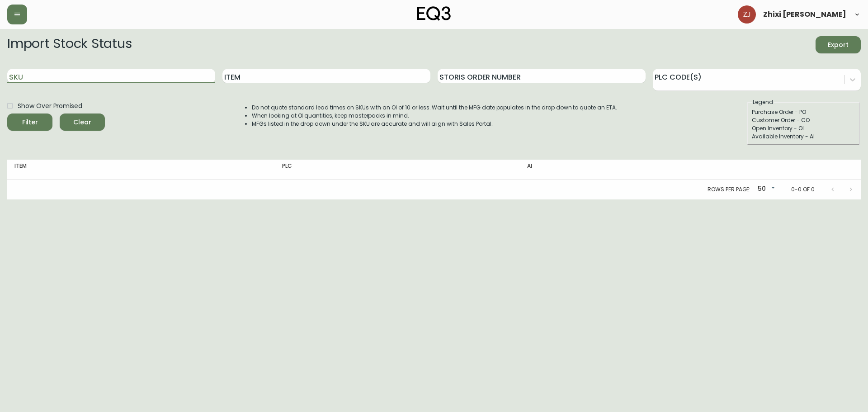 Image resolution: width=868 pixels, height=412 pixels. Describe the element at coordinates (763, 102) in the screenshot. I see `legend: Legend` at that location.